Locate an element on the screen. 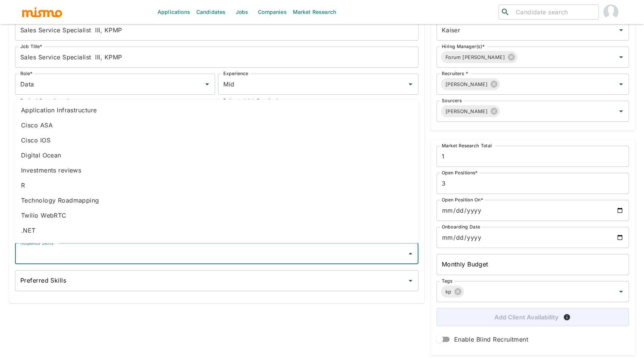 The image size is (644, 360). li: Cisco IOS is located at coordinates (217, 140).